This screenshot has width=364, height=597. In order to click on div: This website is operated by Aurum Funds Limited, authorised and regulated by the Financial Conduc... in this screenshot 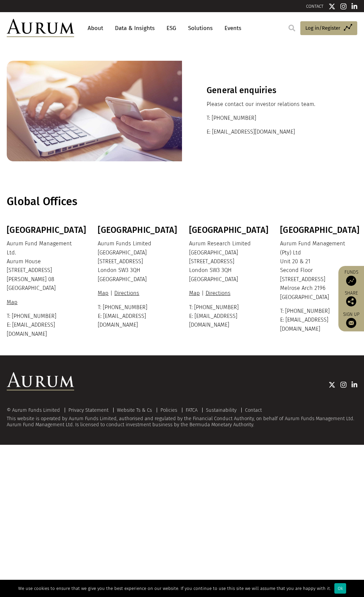, I will do `click(182, 417)`.